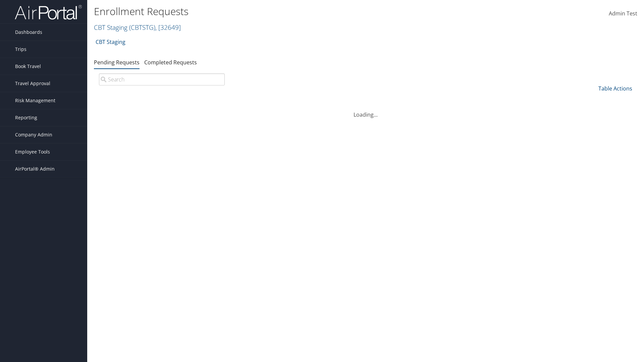 This screenshot has width=644, height=362. What do you see at coordinates (168, 27) in the screenshot?
I see `span: , [ 32649 ]` at bounding box center [168, 27].